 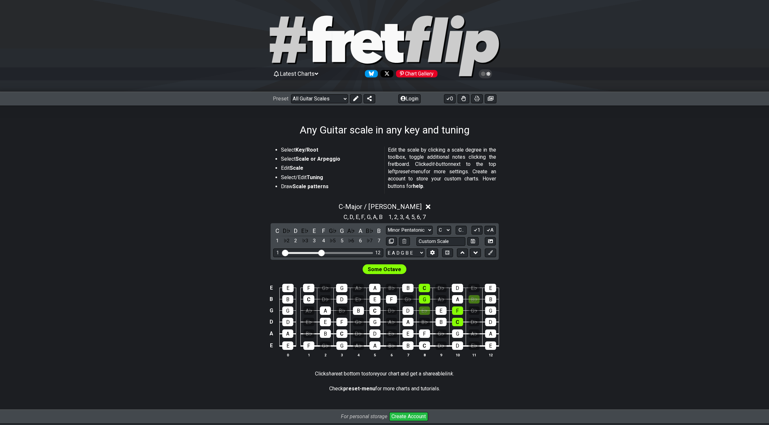 What do you see at coordinates (418, 186) in the screenshot?
I see `strong: help` at bounding box center [418, 186].